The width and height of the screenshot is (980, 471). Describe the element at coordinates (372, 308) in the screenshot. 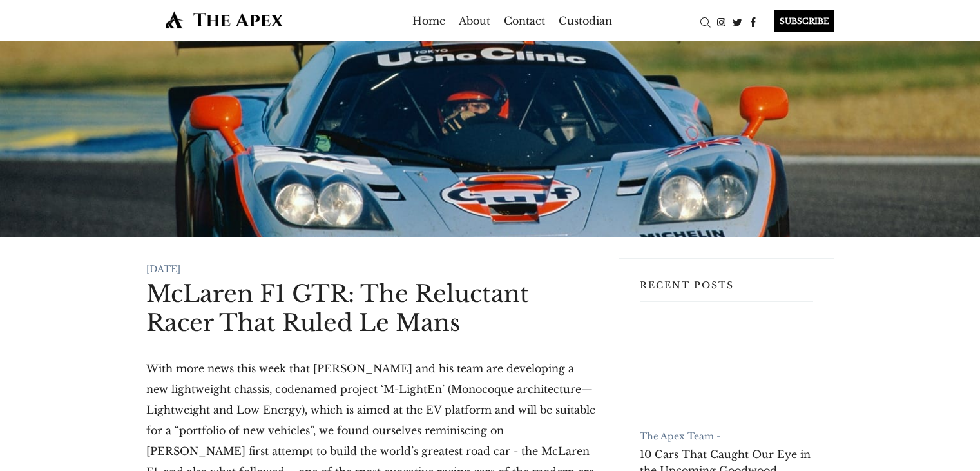

I see `h1: McLaren F1 GTR: The Reluctant Racer That Ruled Le Mans` at that location.